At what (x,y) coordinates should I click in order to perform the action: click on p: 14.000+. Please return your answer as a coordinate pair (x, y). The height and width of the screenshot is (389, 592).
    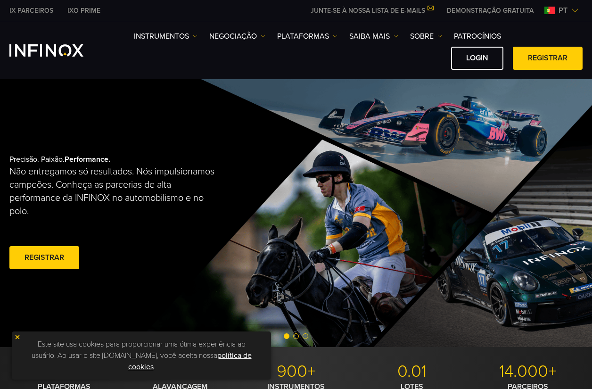
    Looking at the image, I should click on (528, 371).